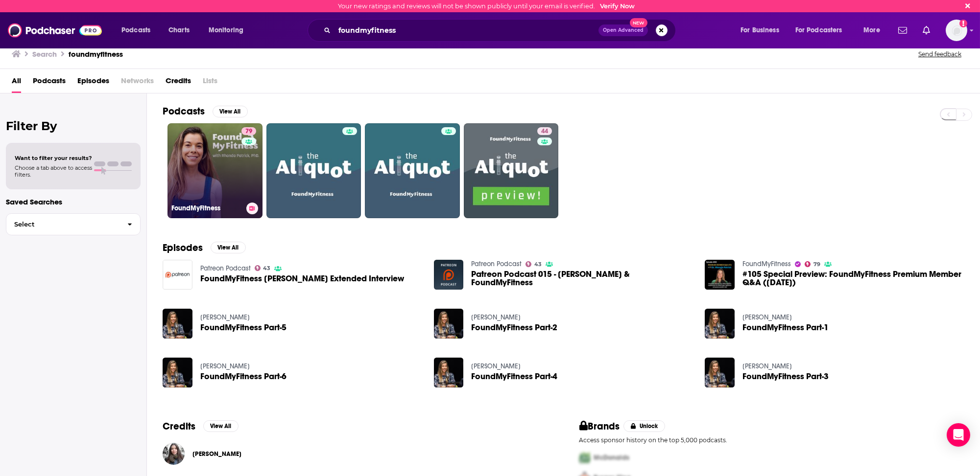 This screenshot has width=980, height=476. Describe the element at coordinates (940, 54) in the screenshot. I see `button: Send feedback` at that location.